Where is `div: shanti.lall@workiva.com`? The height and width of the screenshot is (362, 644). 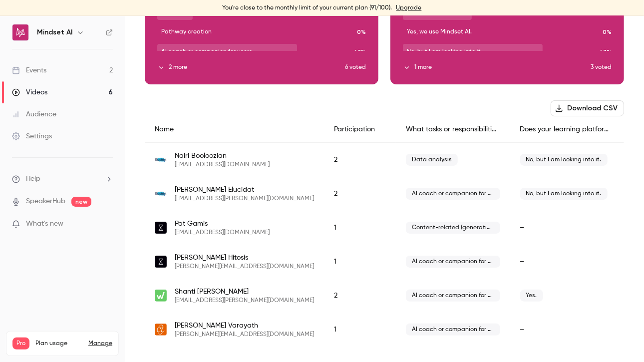
div: shanti.lall@workiva.com is located at coordinates (385, 295).